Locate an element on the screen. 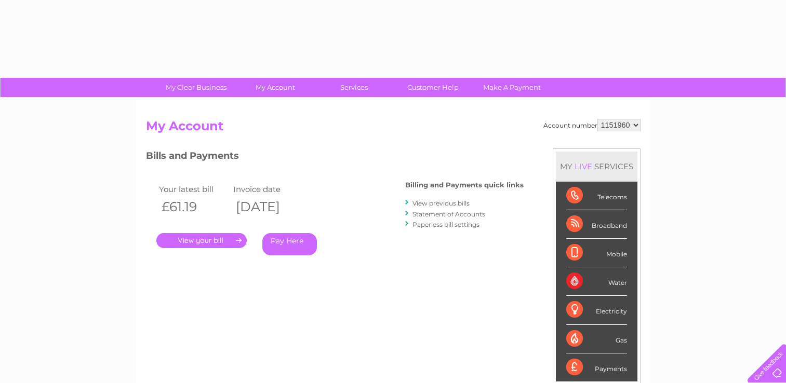 This screenshot has height=383, width=786. div: LIVE is located at coordinates (583, 166).